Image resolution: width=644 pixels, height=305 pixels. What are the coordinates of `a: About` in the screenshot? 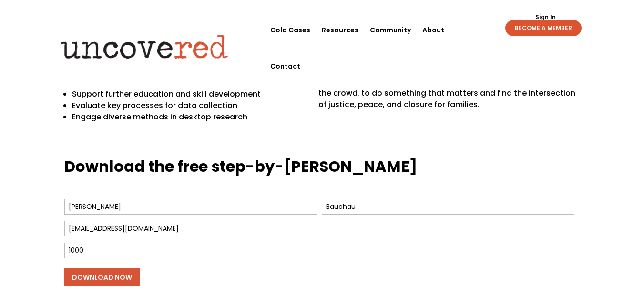 It's located at (433, 30).